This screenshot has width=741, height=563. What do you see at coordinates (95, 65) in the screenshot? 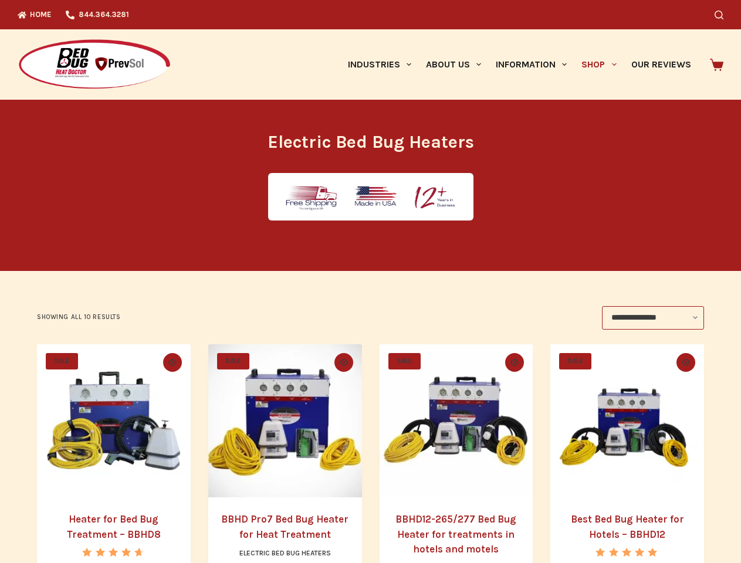
I see `img: Prevsol/Bed Bug Heat Doctor` at bounding box center [95, 65].